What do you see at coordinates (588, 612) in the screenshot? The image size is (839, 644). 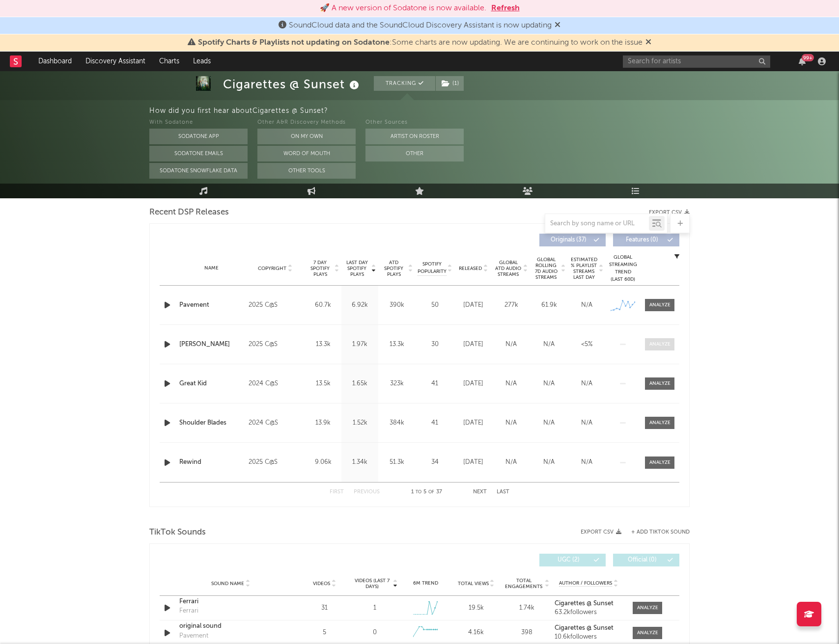 I see `div: 63.2k followers` at bounding box center [588, 612].